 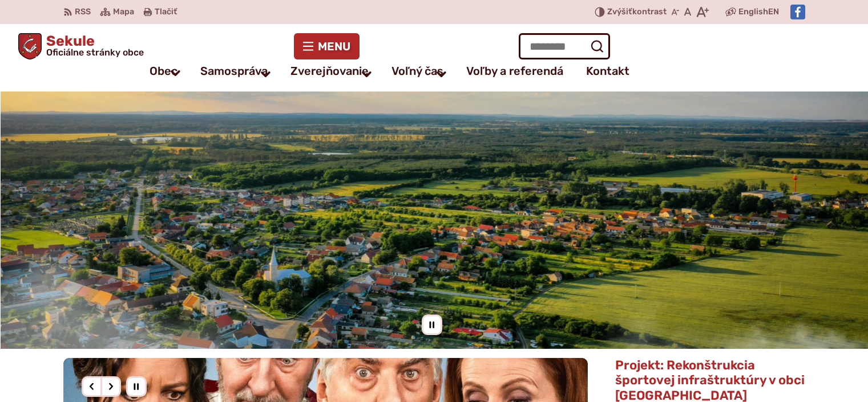 What do you see at coordinates (234, 71) in the screenshot?
I see `a: Samospráva` at bounding box center [234, 71].